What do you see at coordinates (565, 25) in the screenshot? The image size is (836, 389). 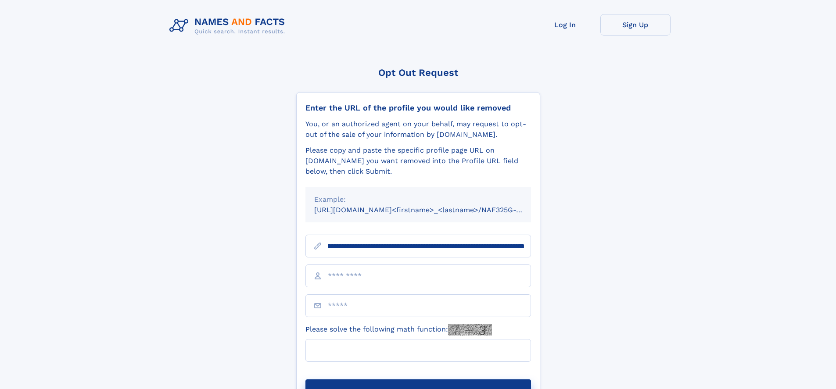 I see `a: Log In` at bounding box center [565, 25].